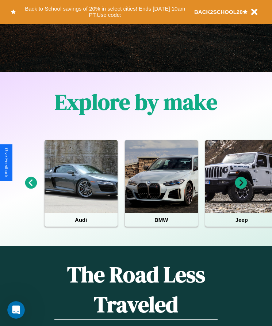 This screenshot has width=272, height=326. Describe the element at coordinates (161, 219) in the screenshot. I see `h4: BMW` at that location.